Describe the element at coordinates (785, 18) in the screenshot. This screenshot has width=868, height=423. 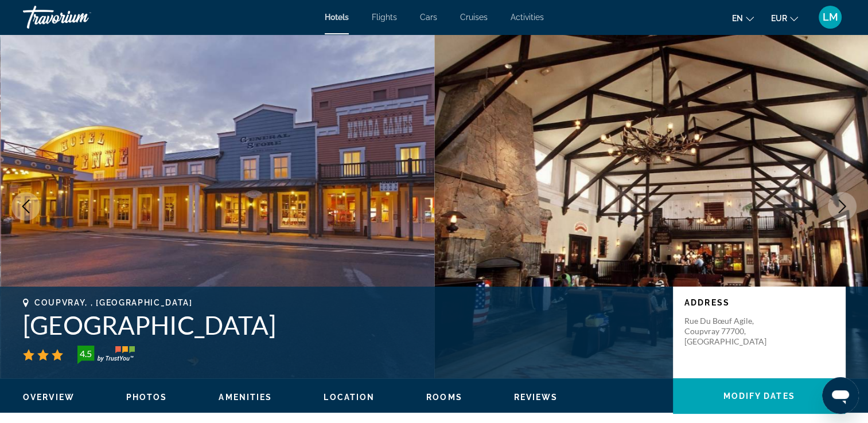
I see `button: Change currency` at that location.